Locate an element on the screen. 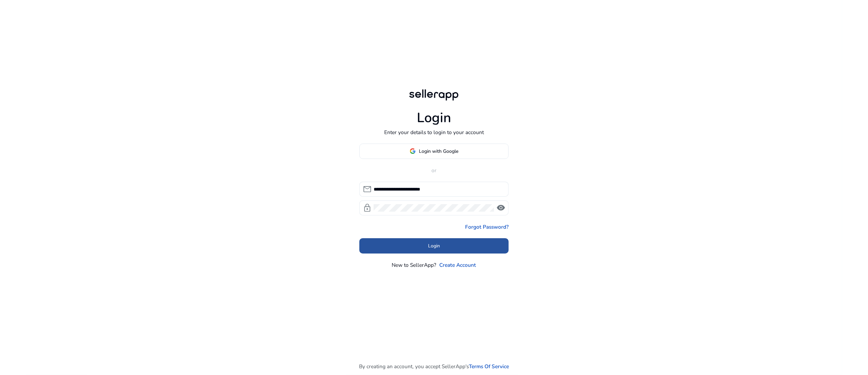  a: Forgot Password? is located at coordinates (487, 227).